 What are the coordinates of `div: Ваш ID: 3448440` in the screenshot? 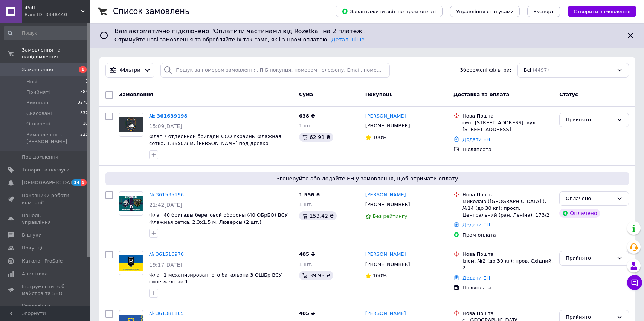 It's located at (57, 15).